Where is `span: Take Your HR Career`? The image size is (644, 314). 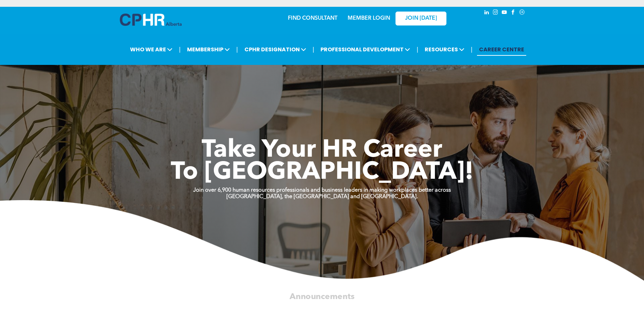
span: Take Your HR Career is located at coordinates (322, 150).